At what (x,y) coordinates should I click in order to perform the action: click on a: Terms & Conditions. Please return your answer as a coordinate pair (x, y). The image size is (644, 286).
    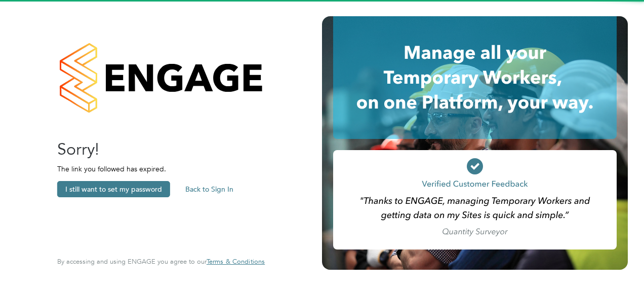
    Looking at the image, I should click on (235, 262).